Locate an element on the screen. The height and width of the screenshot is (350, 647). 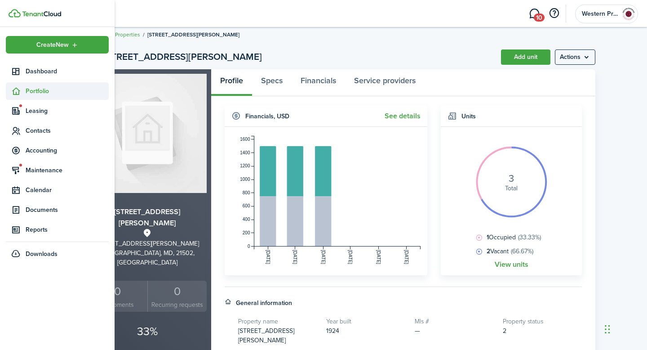
span: 1924 is located at coordinates (332, 330).